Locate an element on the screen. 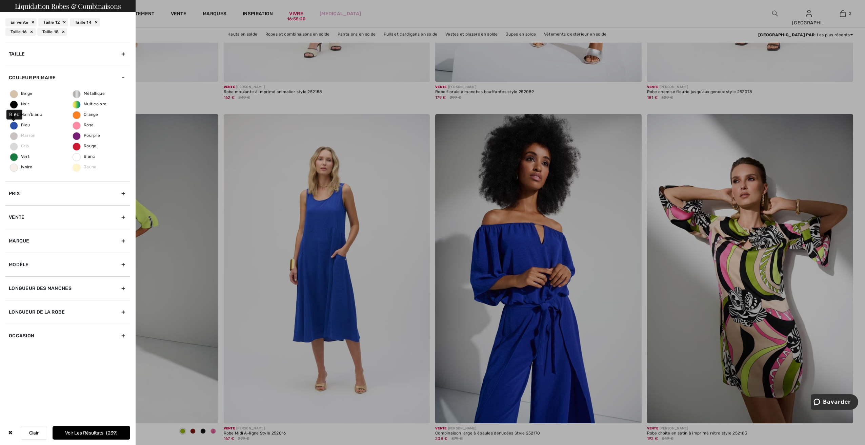 This screenshot has height=445, width=865. span: Rose is located at coordinates (83, 125).